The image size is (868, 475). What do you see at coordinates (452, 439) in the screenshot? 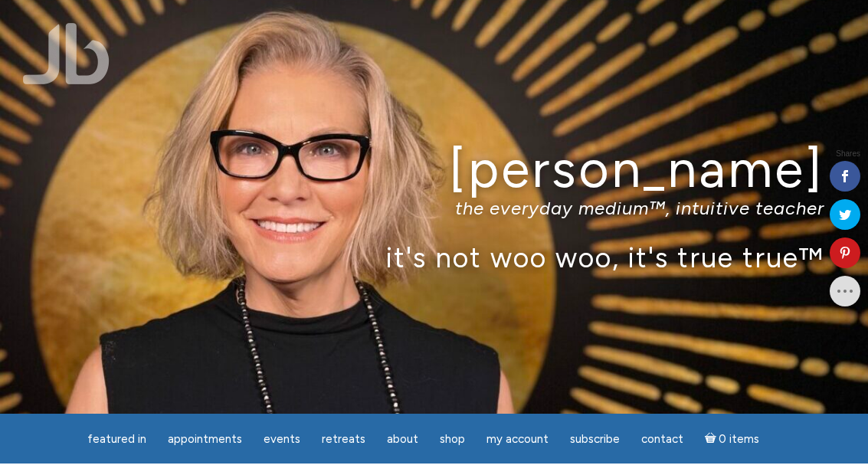
I see `a: Shop` at bounding box center [452, 439].